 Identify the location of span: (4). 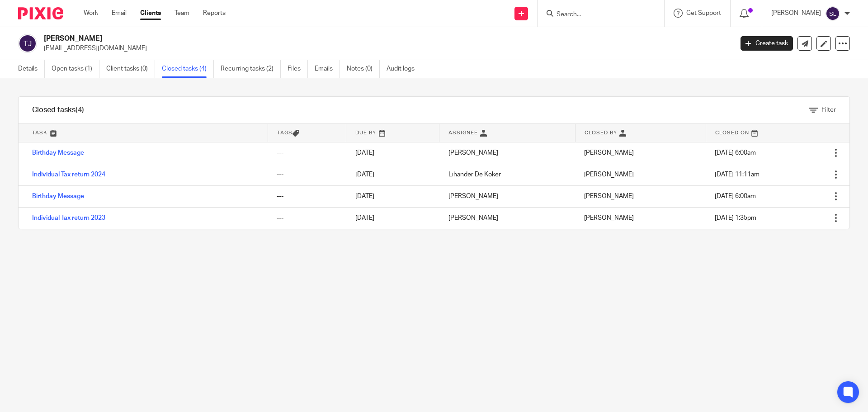
(80, 110).